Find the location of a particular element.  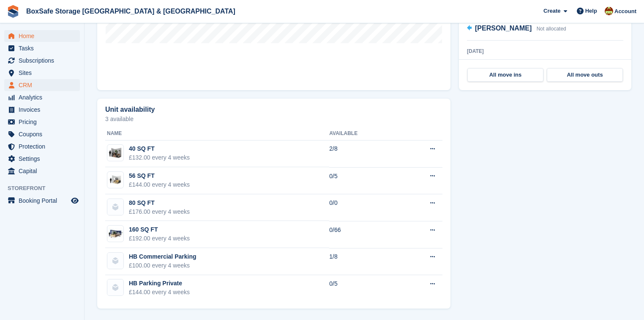

th: Available is located at coordinates (364, 134).